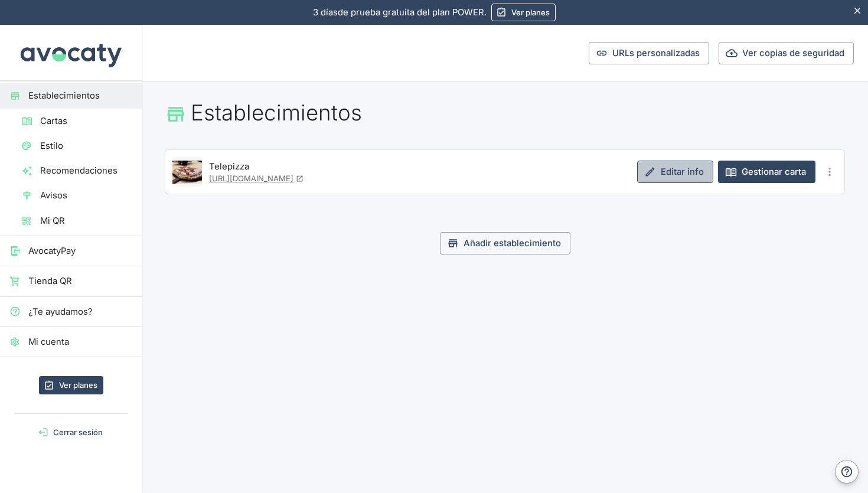 The height and width of the screenshot is (493, 868). What do you see at coordinates (80, 281) in the screenshot?
I see `span: Tienda QR` at bounding box center [80, 281].